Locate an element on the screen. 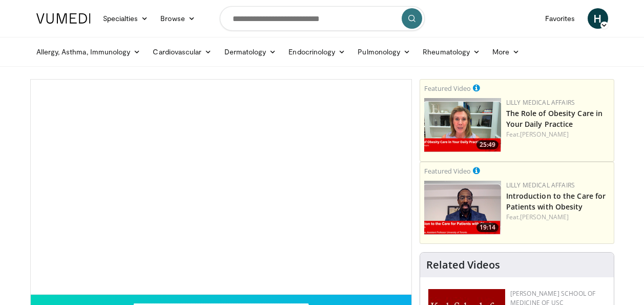 The height and width of the screenshot is (305, 644). a: Browse is located at coordinates (177, 19).